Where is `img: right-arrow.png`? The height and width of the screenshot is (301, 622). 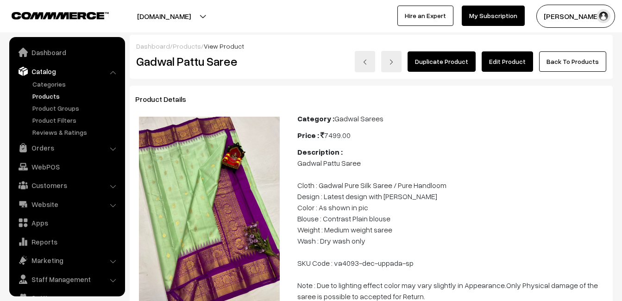 img: right-arrow.png is located at coordinates (392, 62).